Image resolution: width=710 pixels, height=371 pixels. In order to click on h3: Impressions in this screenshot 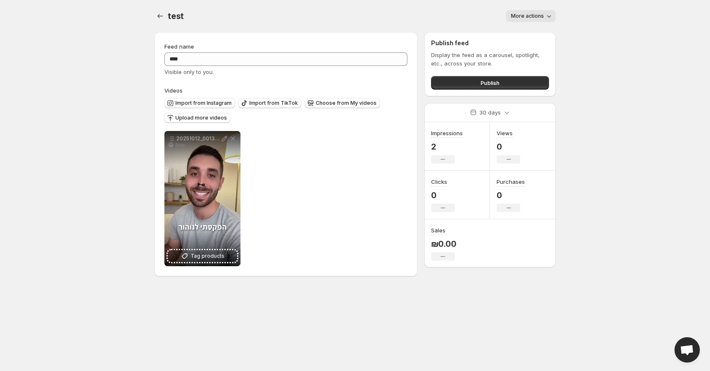, I will do `click(447, 133)`.